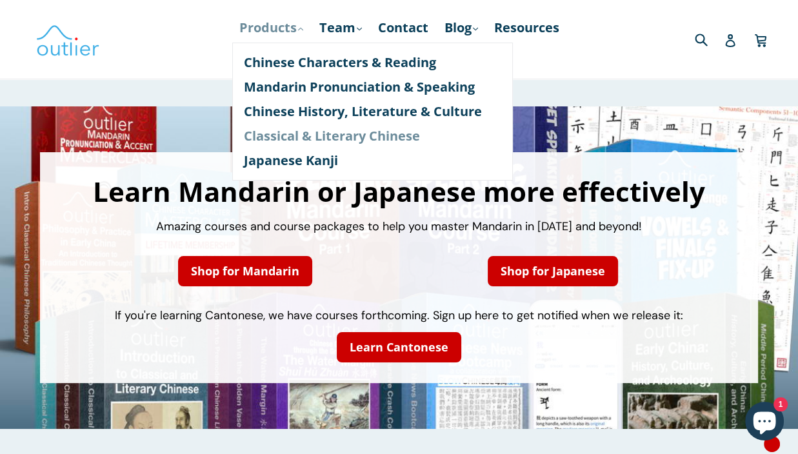 Image resolution: width=798 pixels, height=454 pixels. What do you see at coordinates (399, 315) in the screenshot?
I see `span: If you're learning Cantonese, we have courses forthcoming. Sign up here to get notified when we r...` at bounding box center [399, 315].